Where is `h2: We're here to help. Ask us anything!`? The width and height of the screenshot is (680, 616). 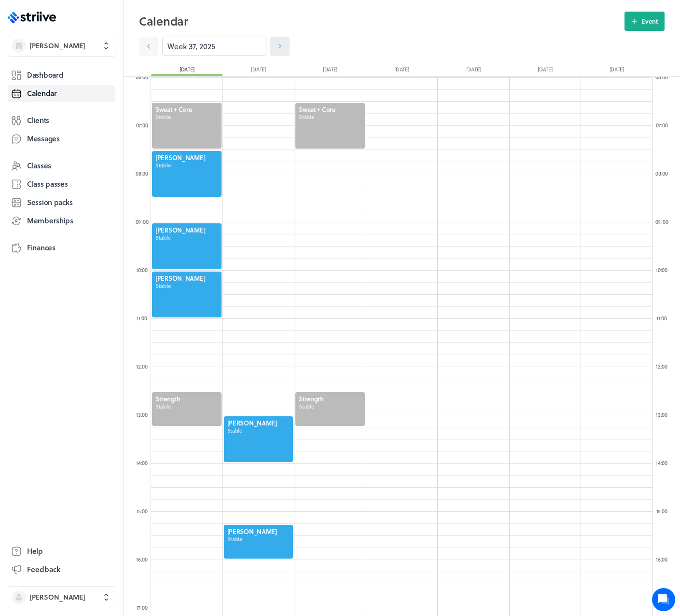 h2: We're here to help. Ask us anything! is located at coordinates (96, 72).